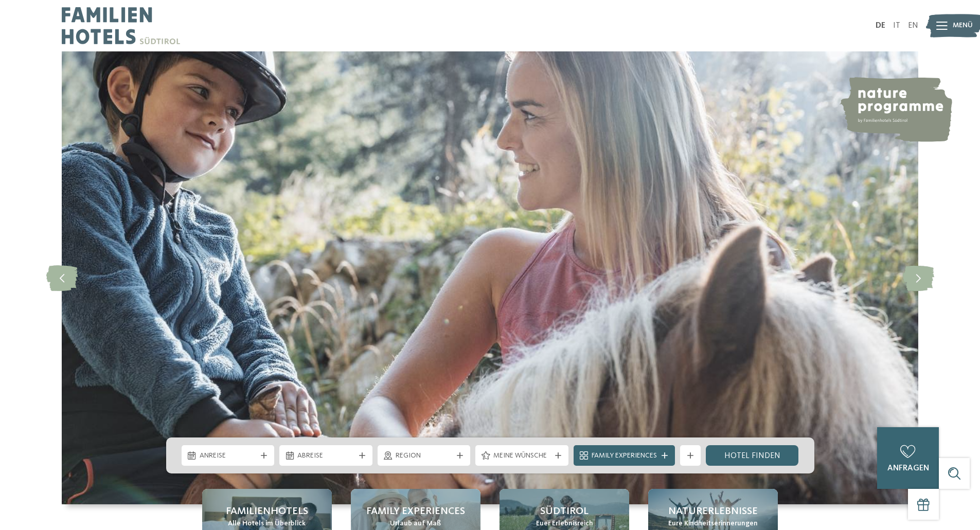 This screenshot has width=980, height=530. What do you see at coordinates (713, 512) in the screenshot?
I see `span: Naturerlebnisse` at bounding box center [713, 512].